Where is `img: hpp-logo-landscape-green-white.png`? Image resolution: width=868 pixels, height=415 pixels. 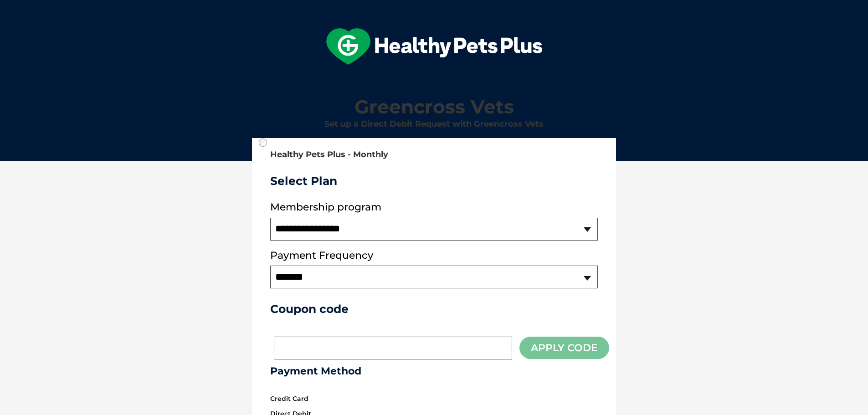 img: hpp-logo-landscape-green-white.png is located at coordinates (434, 46).